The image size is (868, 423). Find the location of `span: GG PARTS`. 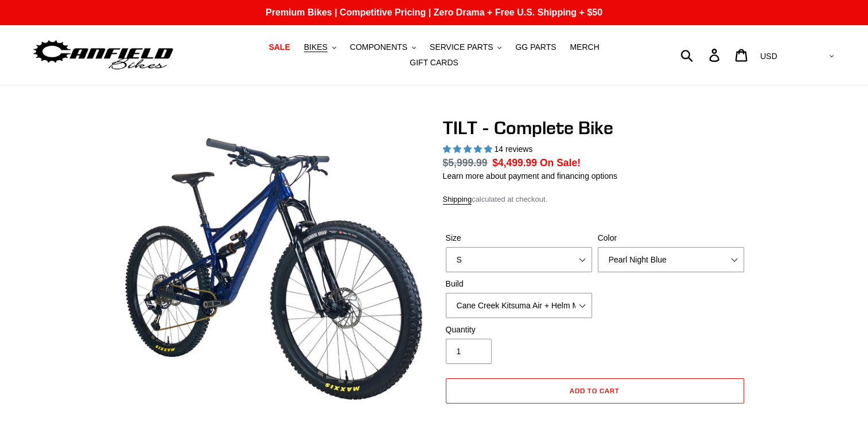

span: GG PARTS is located at coordinates (535, 47).